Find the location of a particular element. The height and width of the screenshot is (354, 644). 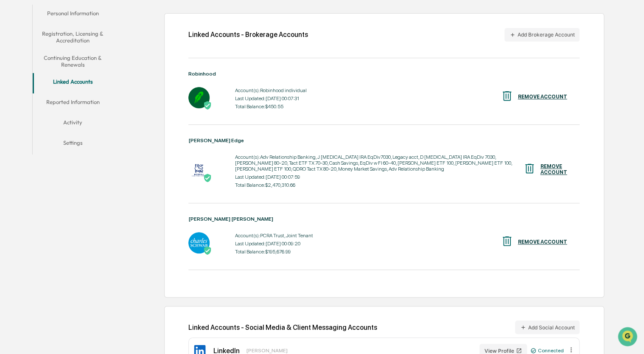

div: secondary tabs example is located at coordinates (73, 79).